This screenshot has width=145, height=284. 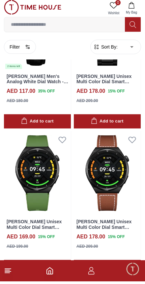 What do you see at coordinates (114, 11) in the screenshot?
I see `a: 0Wishlist` at bounding box center [114, 11].